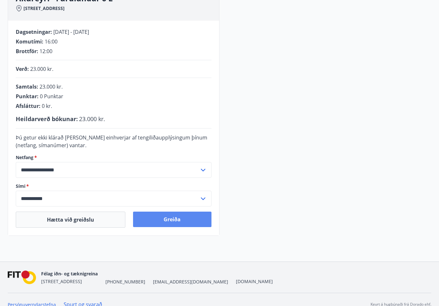 The image size is (439, 306). Describe the element at coordinates (114, 186) in the screenshot. I see `label: Sími` at that location.